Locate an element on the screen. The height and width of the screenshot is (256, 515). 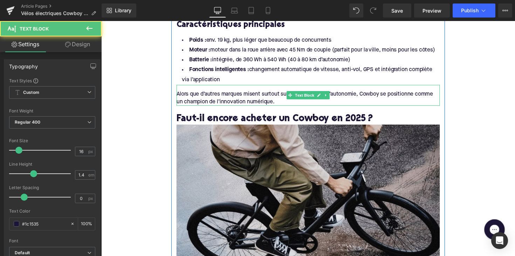
a: Mobile is located at coordinates (268, 11).